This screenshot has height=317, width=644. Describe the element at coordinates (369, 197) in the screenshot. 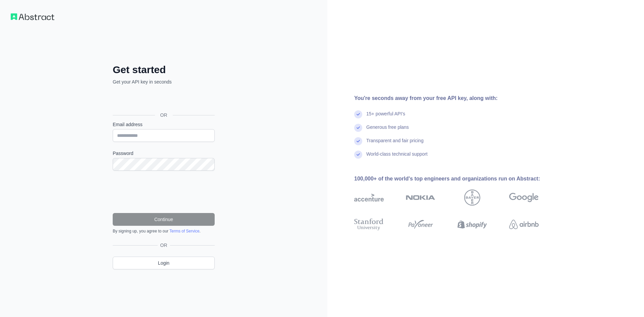

I see `img: accenture` at that location.